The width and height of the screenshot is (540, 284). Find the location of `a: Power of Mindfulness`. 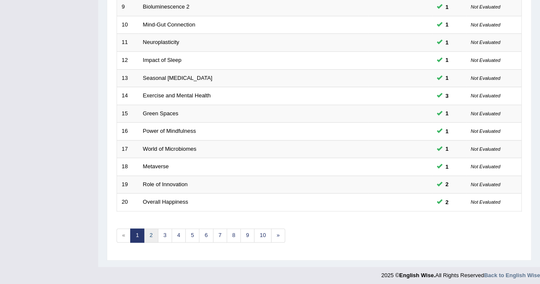

a: Power of Mindfulness is located at coordinates (169, 131).